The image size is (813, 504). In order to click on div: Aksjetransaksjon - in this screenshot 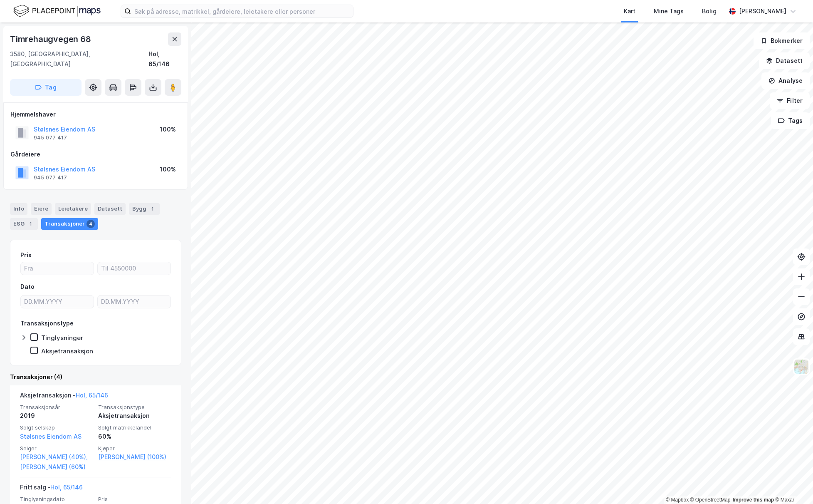, I will do `click(64, 397)`.